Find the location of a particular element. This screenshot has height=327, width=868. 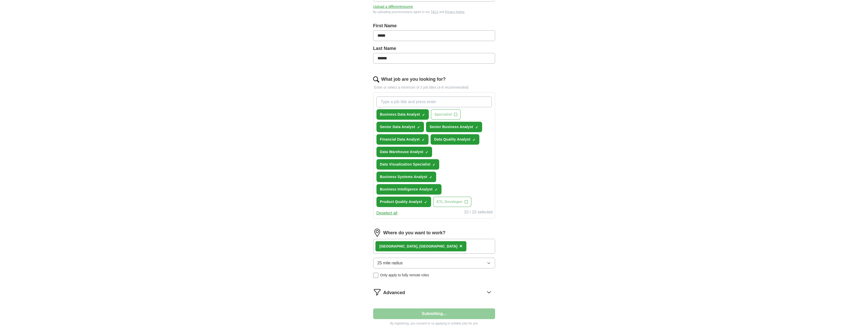

a: Privacy Notice is located at coordinates (455, 12).